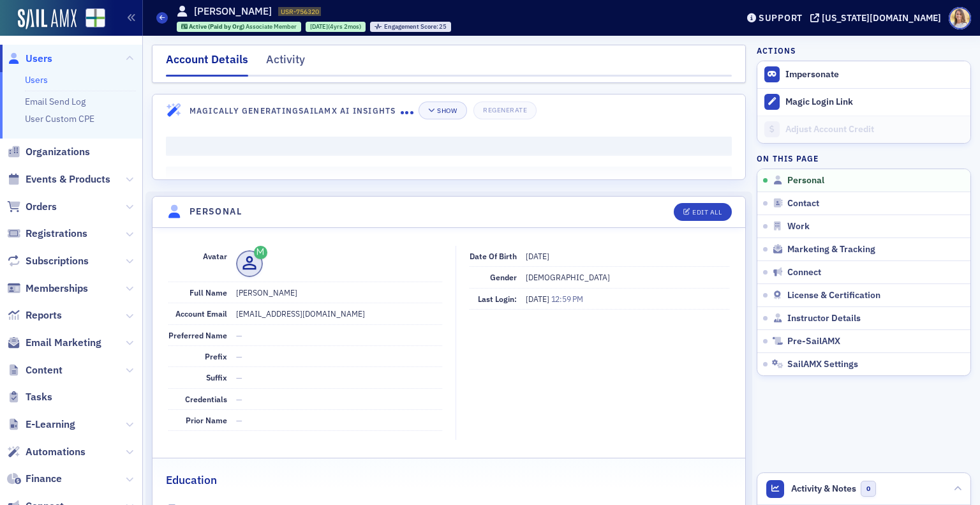 Image resolution: width=980 pixels, height=505 pixels. I want to click on span: Personal, so click(806, 181).